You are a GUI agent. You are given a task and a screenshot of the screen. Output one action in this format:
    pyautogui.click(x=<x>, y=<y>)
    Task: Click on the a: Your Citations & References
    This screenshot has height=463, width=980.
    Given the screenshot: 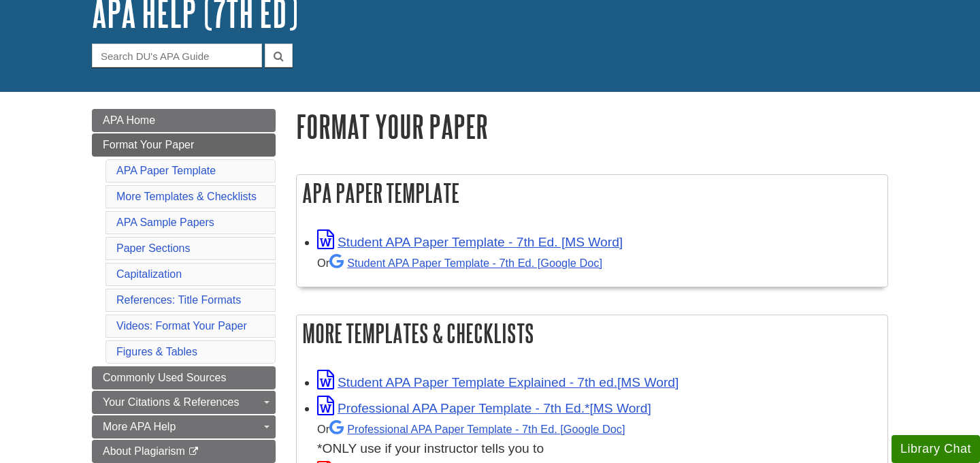 What is the action you would take?
    pyautogui.click(x=184, y=403)
    